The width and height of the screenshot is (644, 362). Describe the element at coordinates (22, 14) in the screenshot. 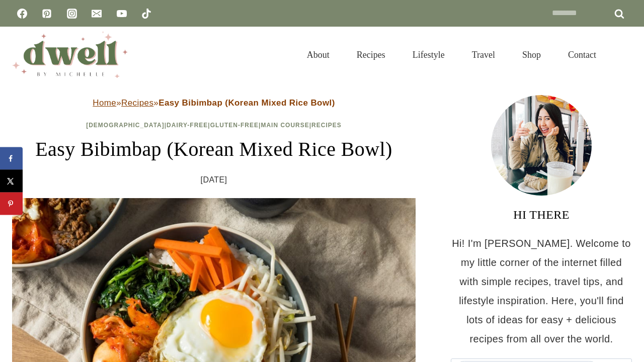

I see `a: Facebook` at that location.